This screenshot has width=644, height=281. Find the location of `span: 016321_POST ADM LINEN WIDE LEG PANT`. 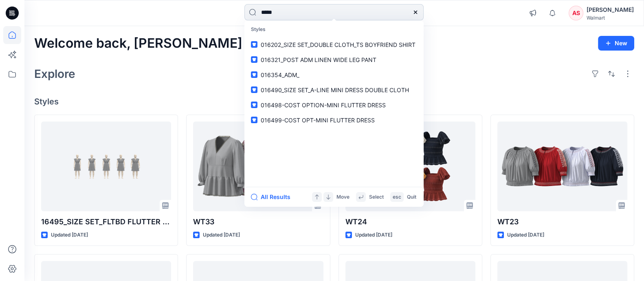

span: 016321_POST ADM LINEN WIDE LEG PANT is located at coordinates (318, 59).